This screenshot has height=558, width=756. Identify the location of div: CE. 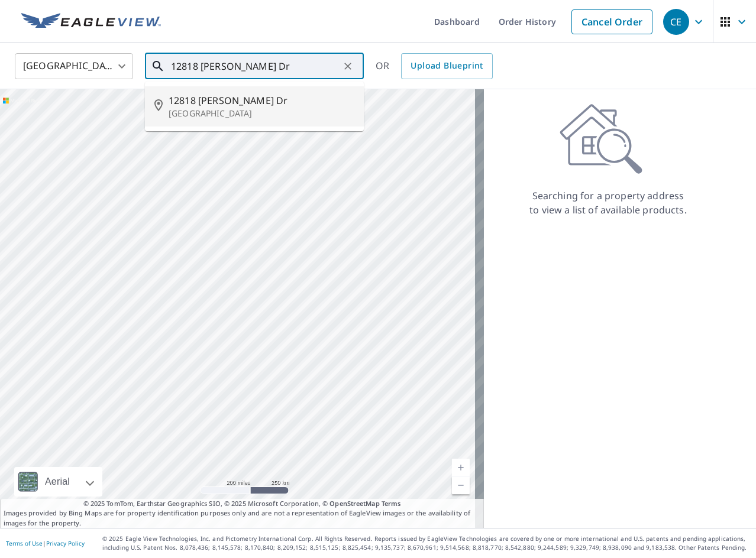
(676, 22).